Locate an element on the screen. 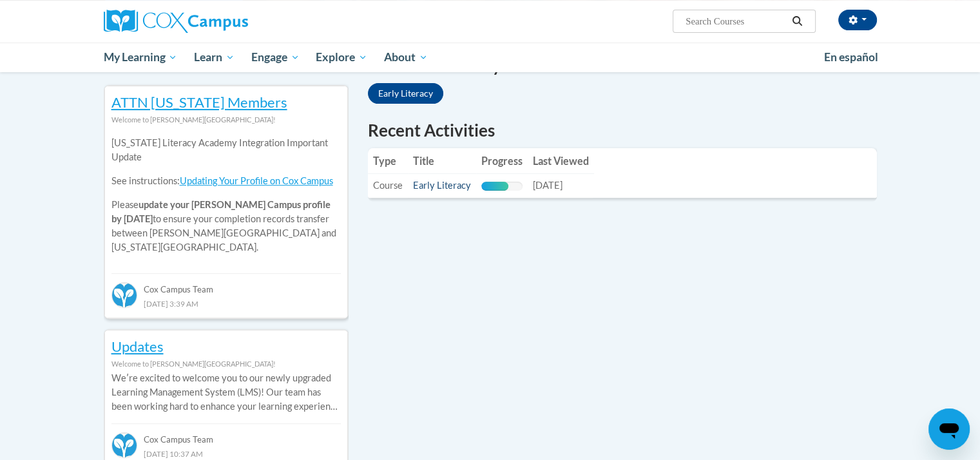 The height and width of the screenshot is (460, 980). a: Cox Campus is located at coordinates (226, 22).